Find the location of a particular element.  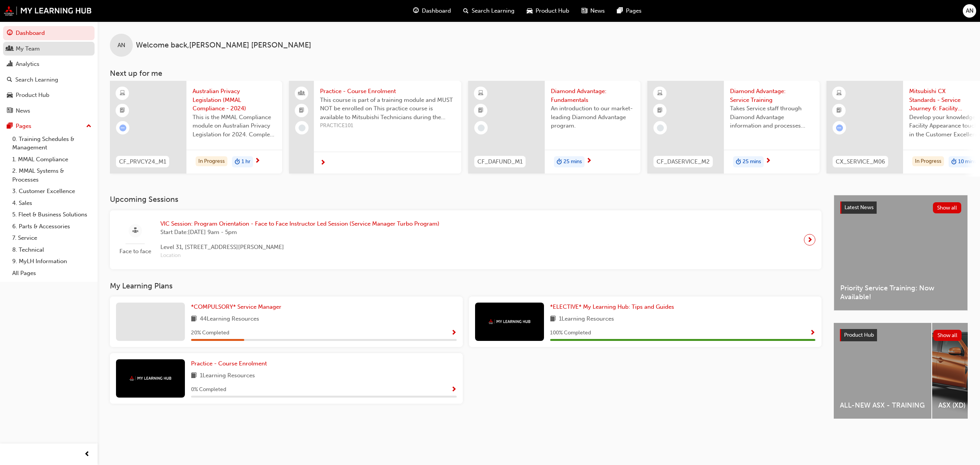

span: prev-icon is located at coordinates (87, 454).